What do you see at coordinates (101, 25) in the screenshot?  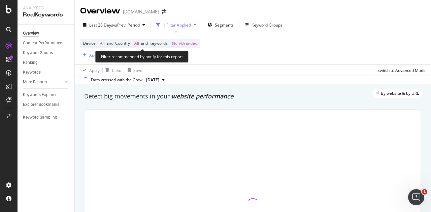 I see `span: Last 28 Days` at bounding box center [101, 25].